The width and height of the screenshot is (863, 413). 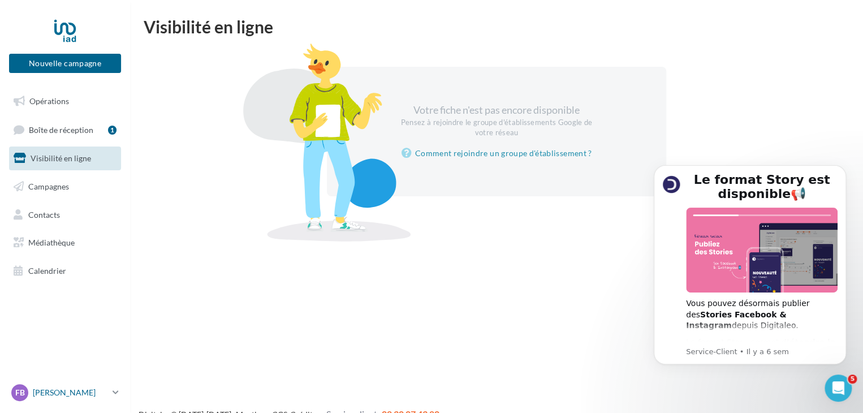 I want to click on span: 5, so click(x=853, y=379).